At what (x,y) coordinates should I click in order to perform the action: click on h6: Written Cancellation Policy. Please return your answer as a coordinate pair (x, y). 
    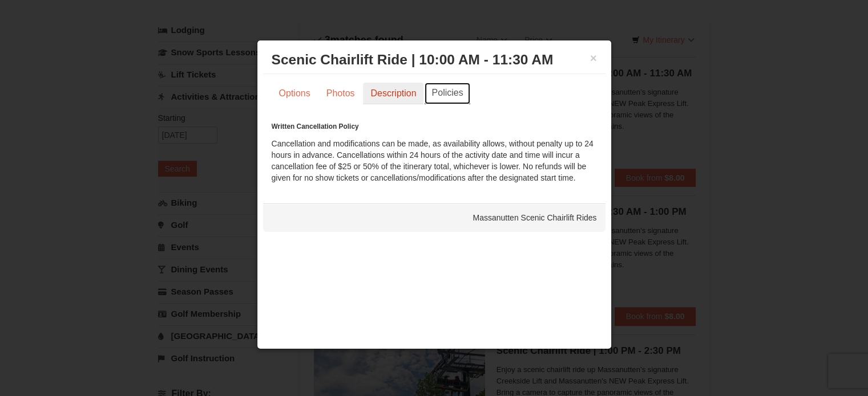
    Looking at the image, I should click on (434, 126).